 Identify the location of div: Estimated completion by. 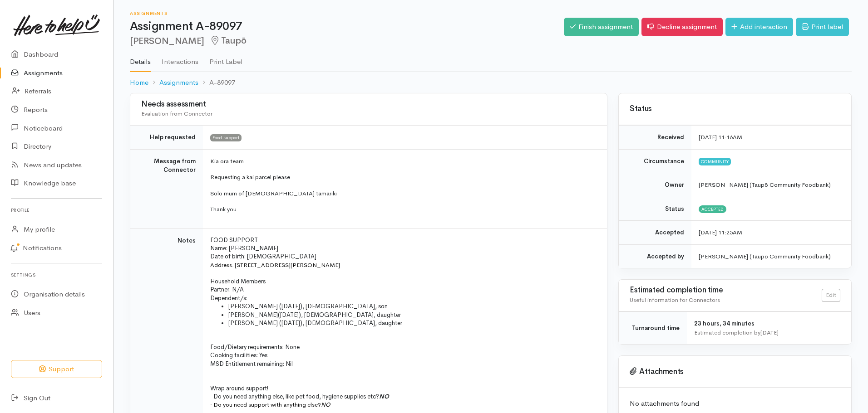
(767, 333).